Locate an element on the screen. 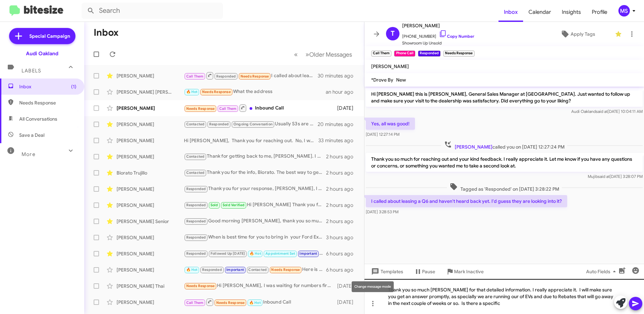 Image resolution: width=644 pixels, height=314 pixels. button: Auto Fields is located at coordinates (602, 271).